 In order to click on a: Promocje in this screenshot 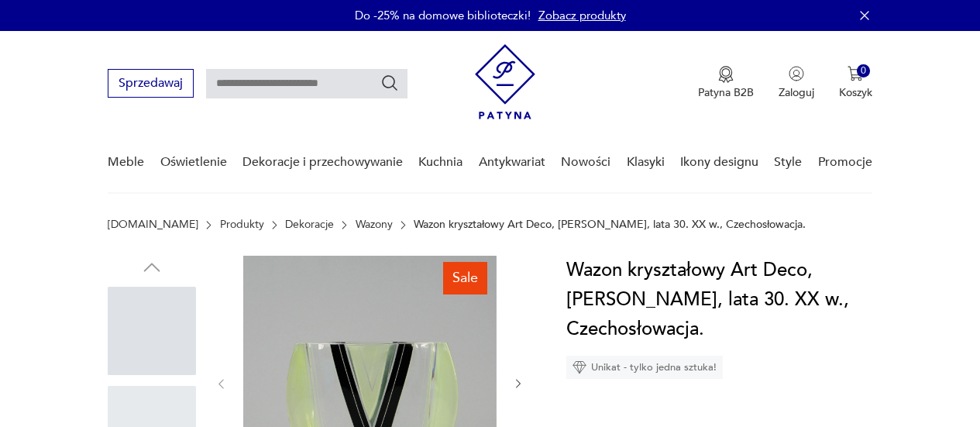, I will do `click(845, 162)`.